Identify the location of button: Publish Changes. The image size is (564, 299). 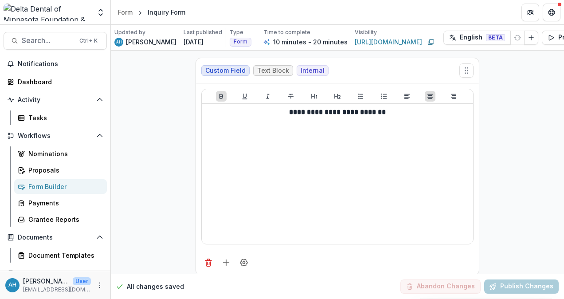
(522, 287).